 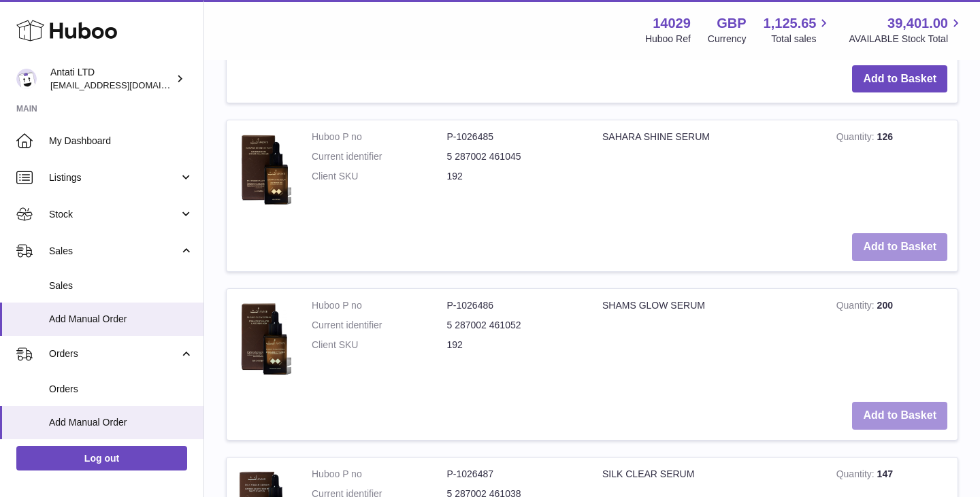 What do you see at coordinates (515, 136) in the screenshot?
I see `dd: P-1026485` at bounding box center [515, 136].